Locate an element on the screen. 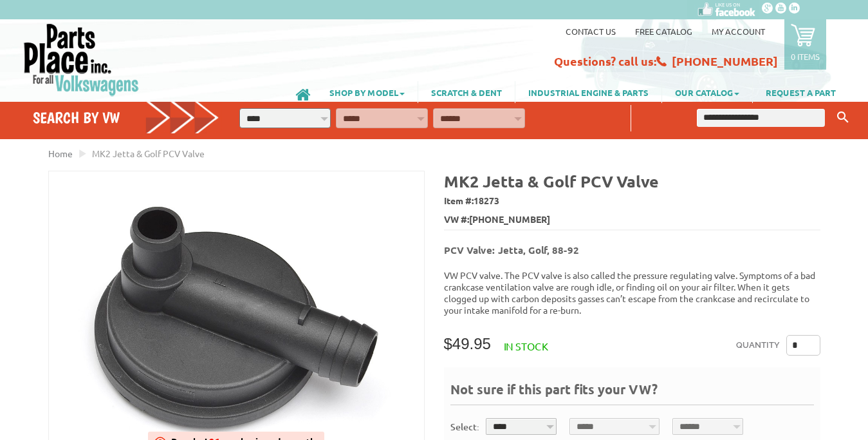 This screenshot has width=868, height=440. span: VW #: is located at coordinates (632, 220).